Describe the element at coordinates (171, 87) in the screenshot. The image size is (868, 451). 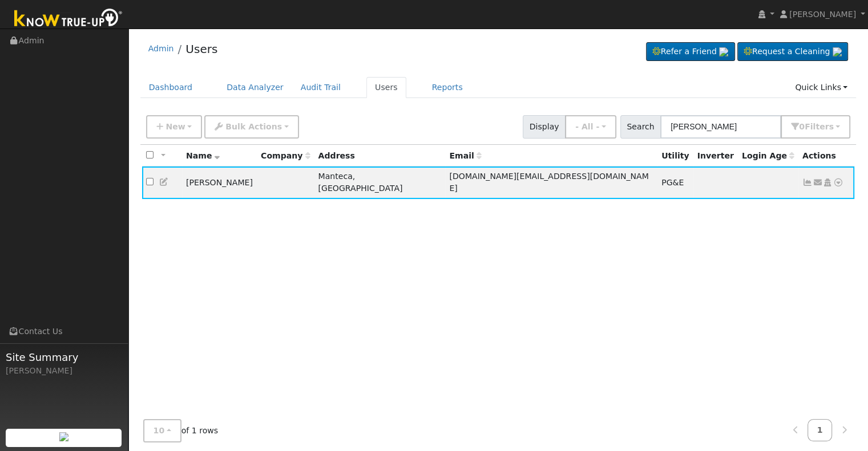
I see `a: Dashboard` at that location.